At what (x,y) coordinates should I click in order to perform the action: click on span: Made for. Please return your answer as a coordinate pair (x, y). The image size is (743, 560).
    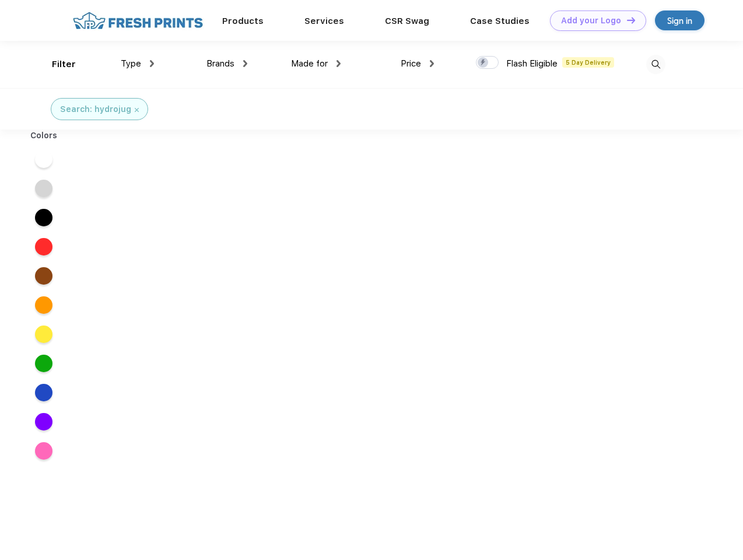
    Looking at the image, I should click on (309, 64).